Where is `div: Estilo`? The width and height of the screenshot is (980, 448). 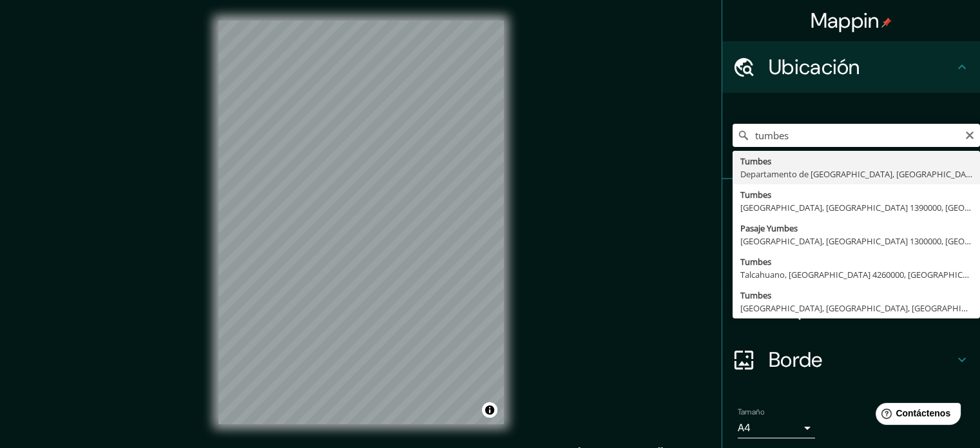 div: Estilo is located at coordinates (851, 257).